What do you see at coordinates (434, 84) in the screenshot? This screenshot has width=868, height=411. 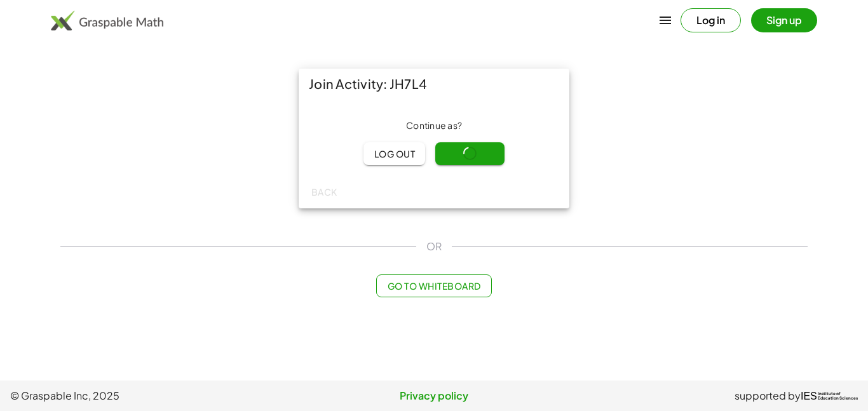 I see `div: Join Activity: JH7L4` at bounding box center [434, 84].